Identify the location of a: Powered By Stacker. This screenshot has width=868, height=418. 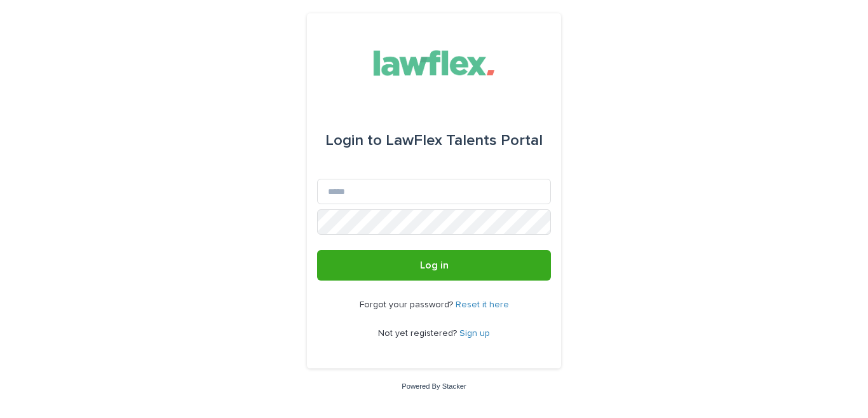
(433, 386).